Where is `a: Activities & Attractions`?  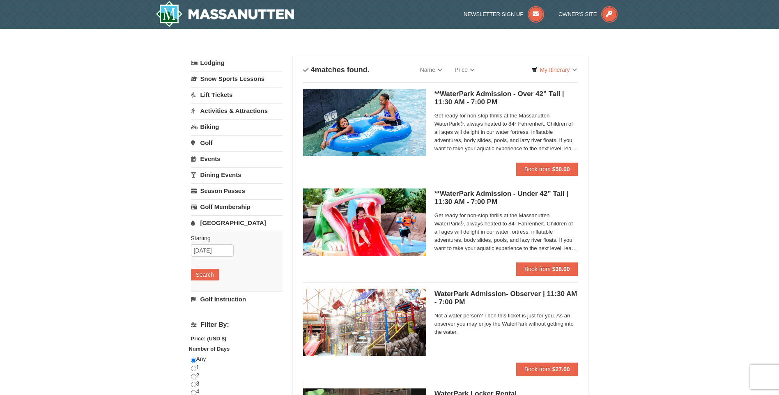 a: Activities & Attractions is located at coordinates (237, 111).